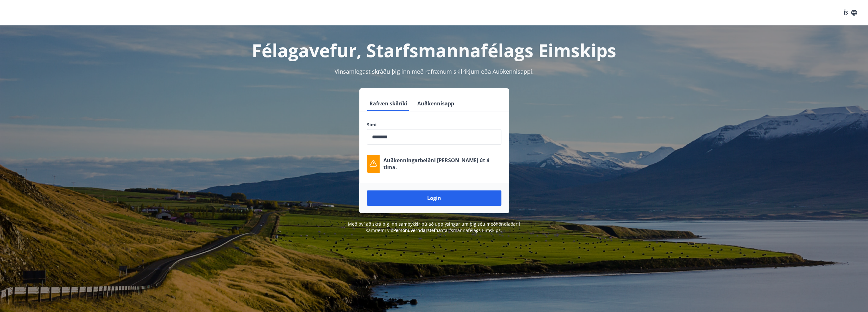  Describe the element at coordinates (850, 13) in the screenshot. I see `button: ÍS` at that location.